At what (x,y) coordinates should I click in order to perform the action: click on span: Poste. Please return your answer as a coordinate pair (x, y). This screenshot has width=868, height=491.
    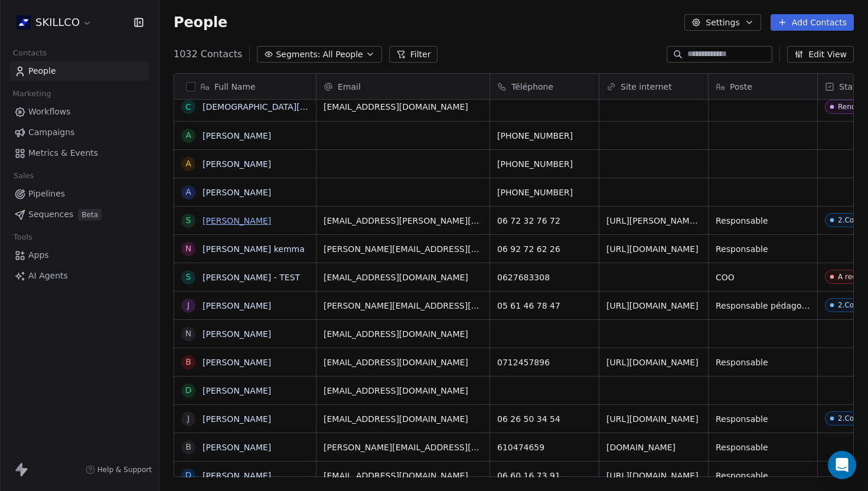
    Looking at the image, I should click on (741, 87).